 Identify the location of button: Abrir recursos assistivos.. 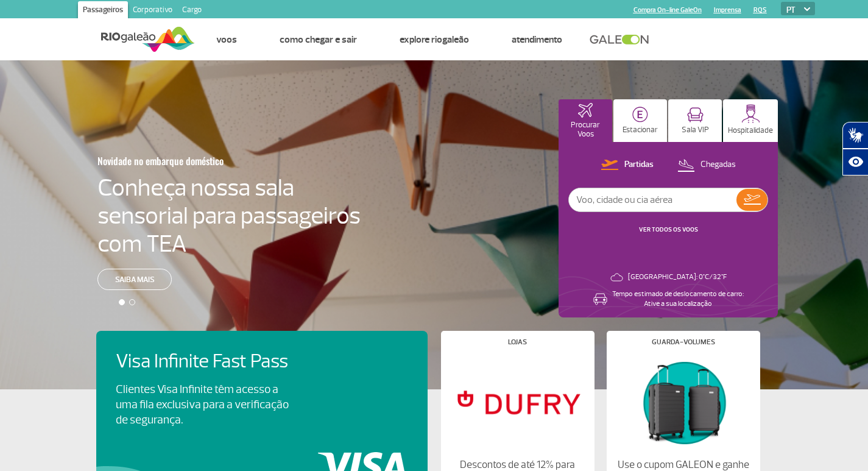
(856, 162).